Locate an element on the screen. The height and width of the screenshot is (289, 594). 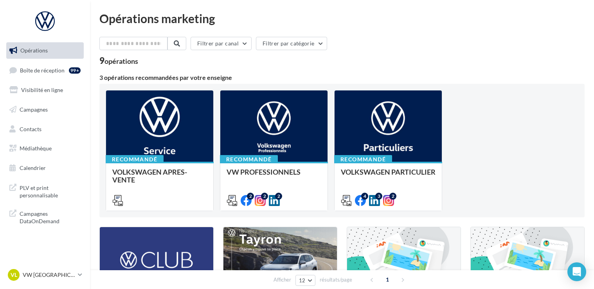
a: Campagnes is located at coordinates (45, 110).